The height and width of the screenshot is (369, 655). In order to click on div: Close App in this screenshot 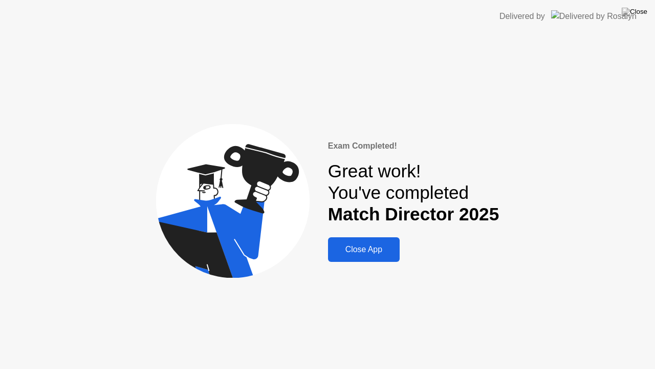, I will do `click(364, 249)`.